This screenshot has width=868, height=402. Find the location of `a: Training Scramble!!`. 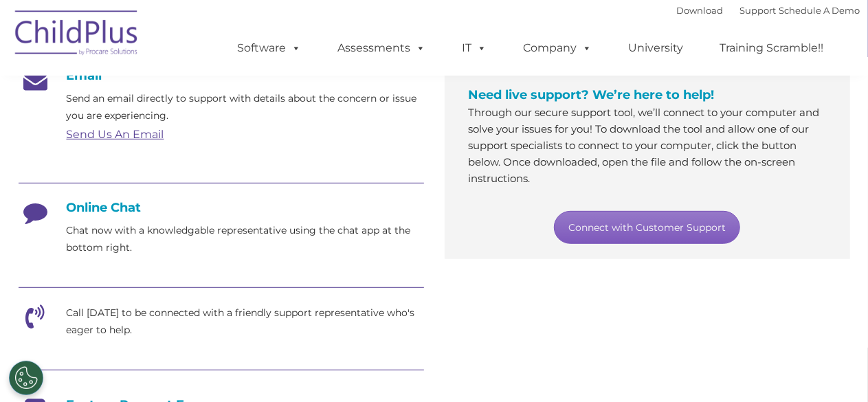

a: Training Scramble!! is located at coordinates (772, 48).